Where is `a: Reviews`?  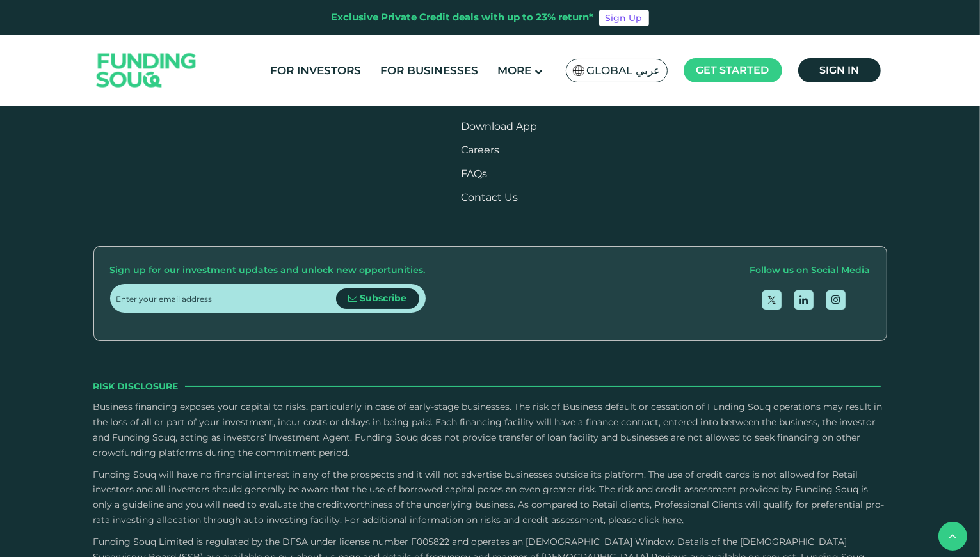
a: Reviews is located at coordinates (482, 102).